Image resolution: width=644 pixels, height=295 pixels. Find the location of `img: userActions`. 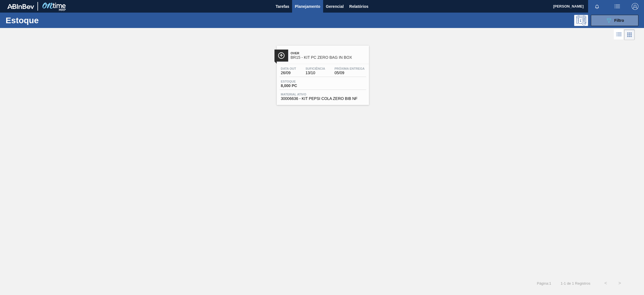

img: userActions is located at coordinates (617, 7).